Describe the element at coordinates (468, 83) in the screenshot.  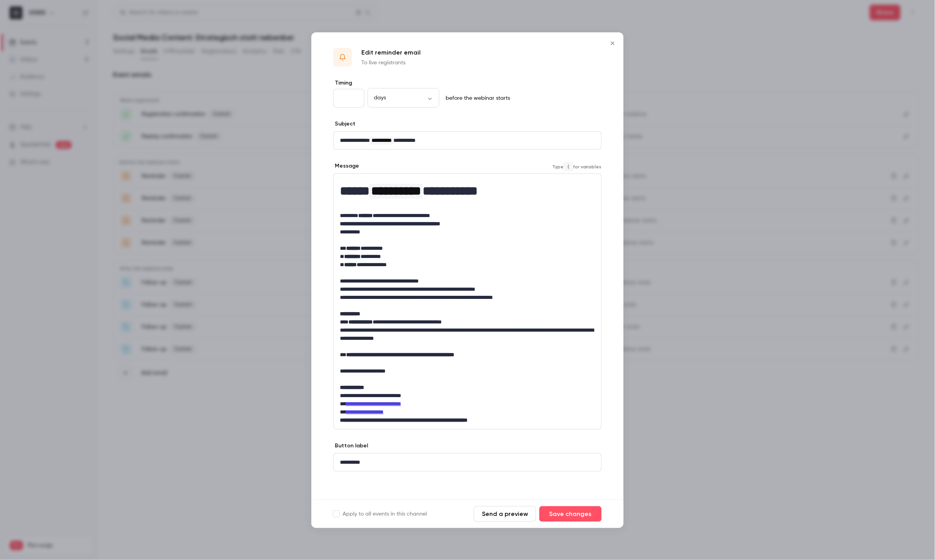
I see `label: Timing` at that location.